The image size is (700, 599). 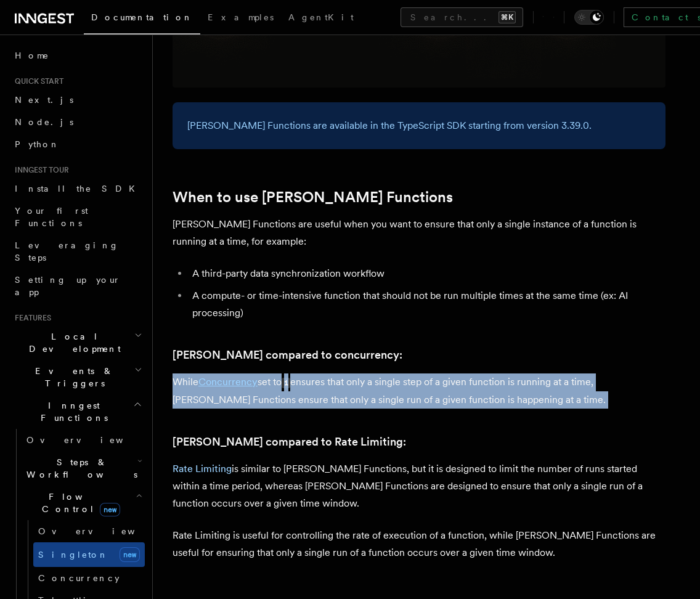 I want to click on button: Flow Controlnew, so click(x=83, y=503).